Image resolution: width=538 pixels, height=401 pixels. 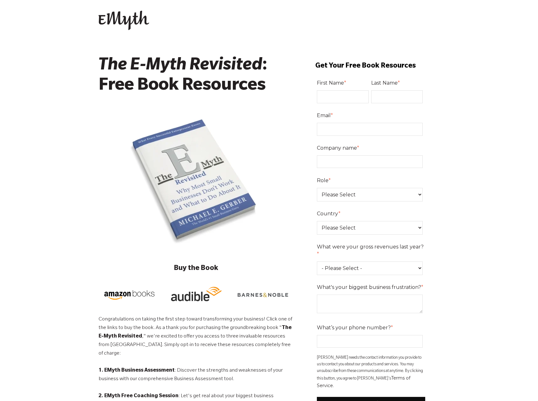 I want to click on span: Country, so click(x=328, y=214).